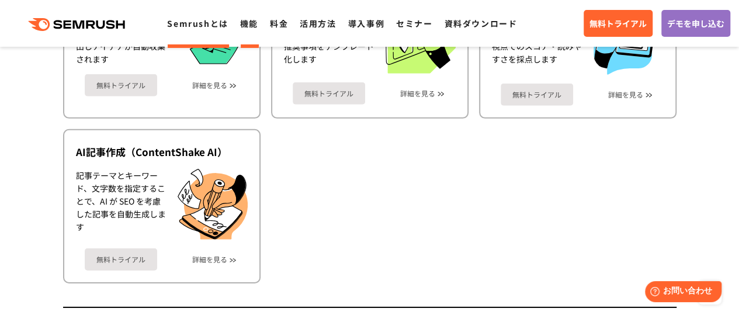 This screenshot has height=322, width=739. What do you see at coordinates (618, 23) in the screenshot?
I see `span: 無料トライアル` at bounding box center [618, 23].